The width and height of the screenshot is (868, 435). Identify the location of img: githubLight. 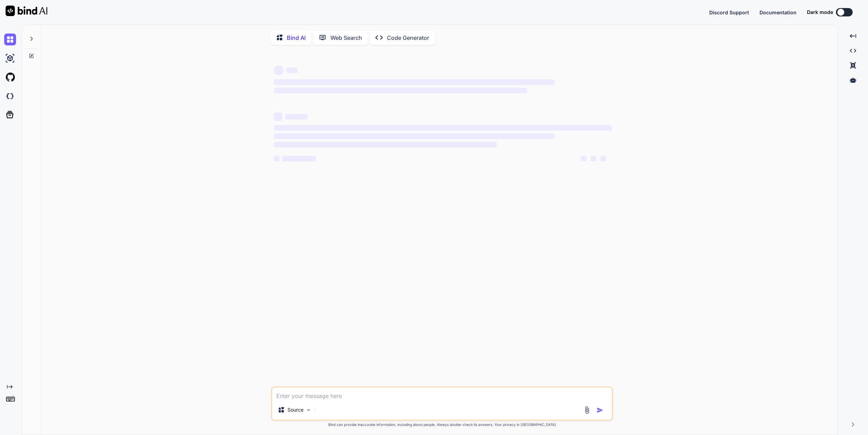
(10, 77).